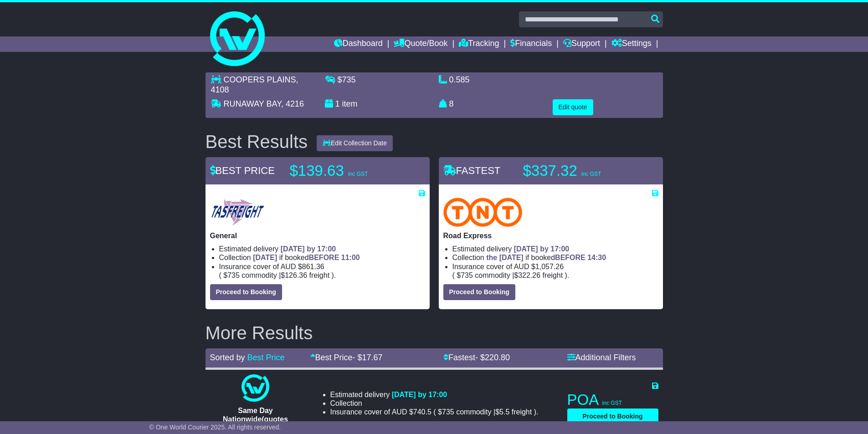  Describe the element at coordinates (529, 275) in the screenshot. I see `span: 322.26` at that location.